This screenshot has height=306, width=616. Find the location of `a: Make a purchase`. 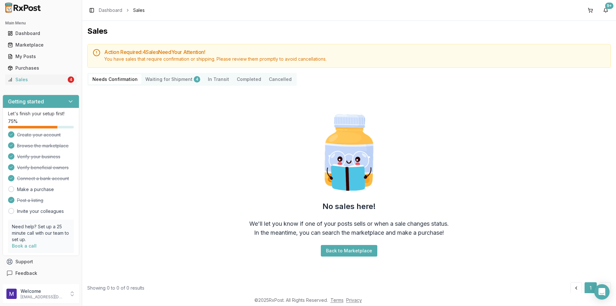

a: Make a purchase is located at coordinates (35, 189).